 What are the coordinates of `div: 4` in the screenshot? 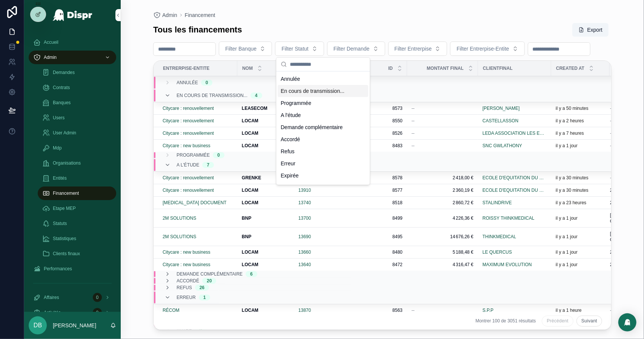 It's located at (256, 96).